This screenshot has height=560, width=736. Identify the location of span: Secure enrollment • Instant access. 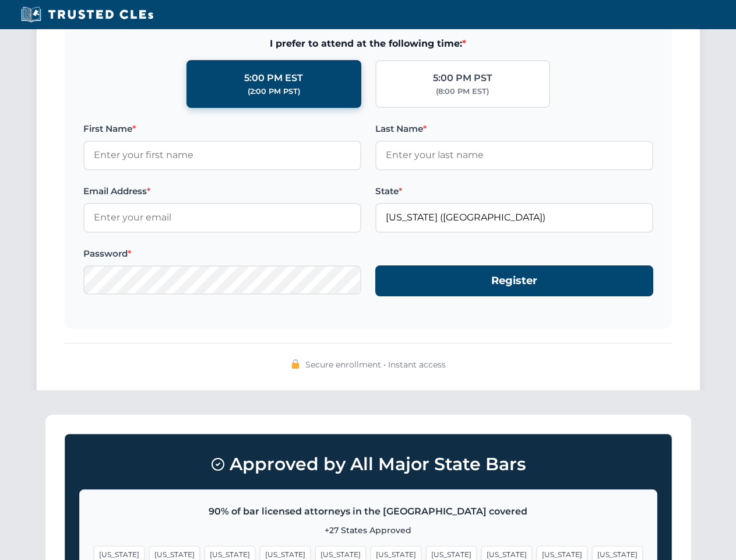
(376, 365).